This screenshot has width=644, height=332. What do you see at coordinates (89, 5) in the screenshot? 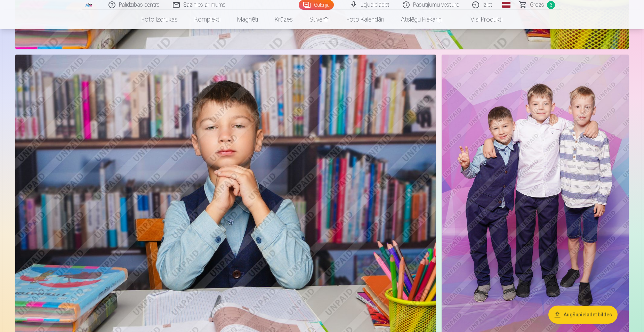
I see `img: /fa1` at bounding box center [89, 5].